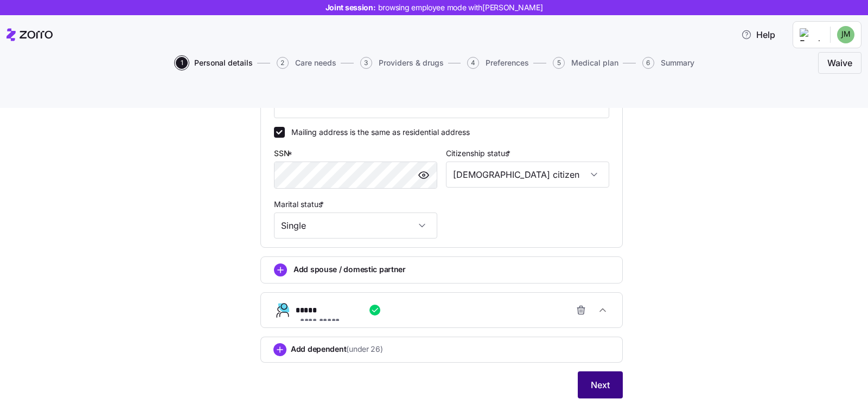 Image resolution: width=868 pixels, height=412 pixels. What do you see at coordinates (214, 63) in the screenshot?
I see `button: 1Personal details` at bounding box center [214, 63].